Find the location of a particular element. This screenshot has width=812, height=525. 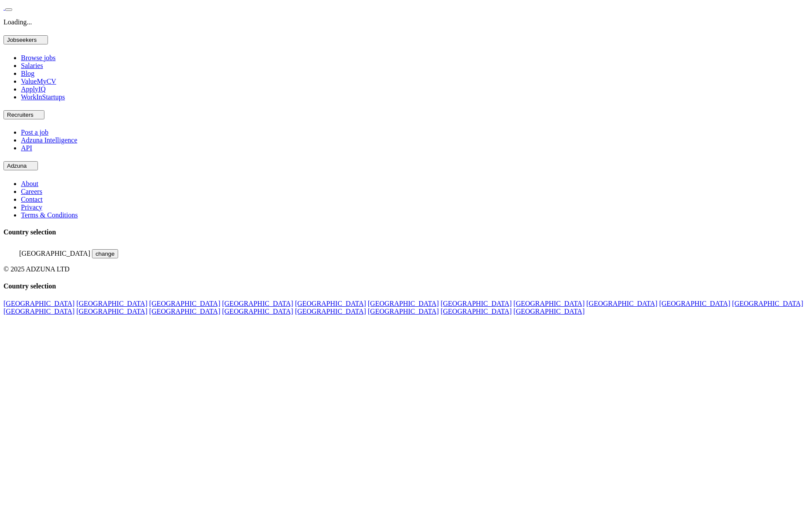

a: Terms & Conditions is located at coordinates (50, 215).